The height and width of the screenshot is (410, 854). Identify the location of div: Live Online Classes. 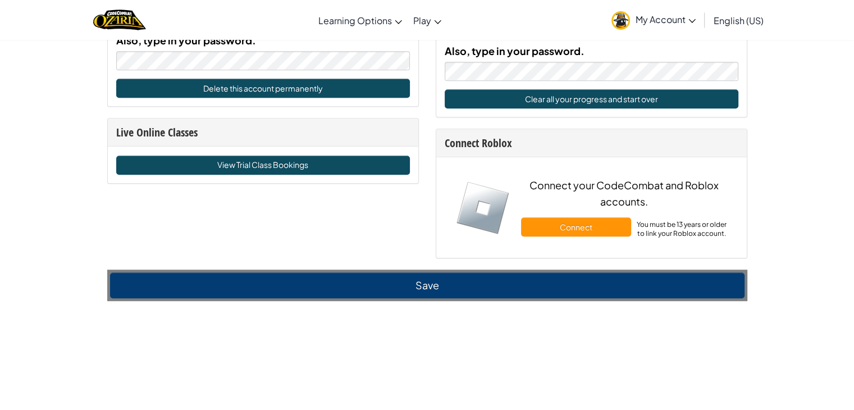
(263, 132).